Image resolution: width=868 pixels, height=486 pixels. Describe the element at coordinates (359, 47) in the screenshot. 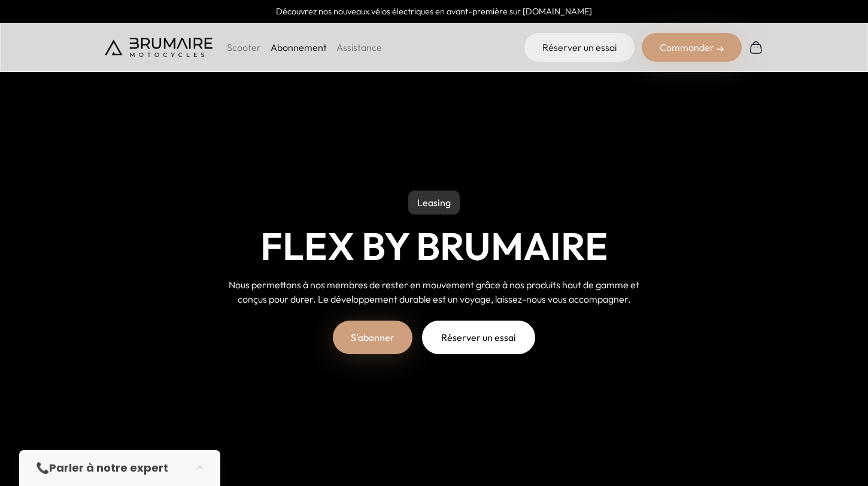

I see `a: Assistance` at that location.